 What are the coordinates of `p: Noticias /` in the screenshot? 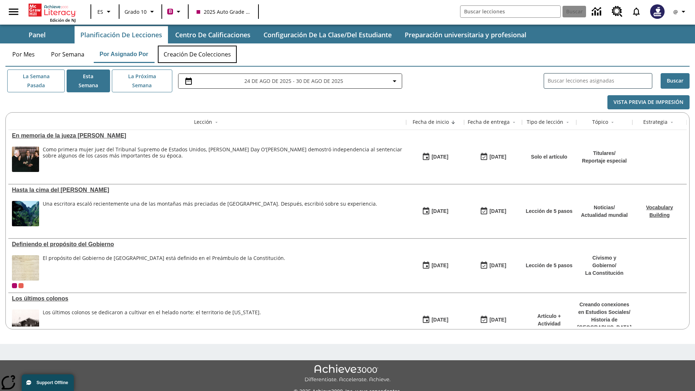 It's located at (604, 208).